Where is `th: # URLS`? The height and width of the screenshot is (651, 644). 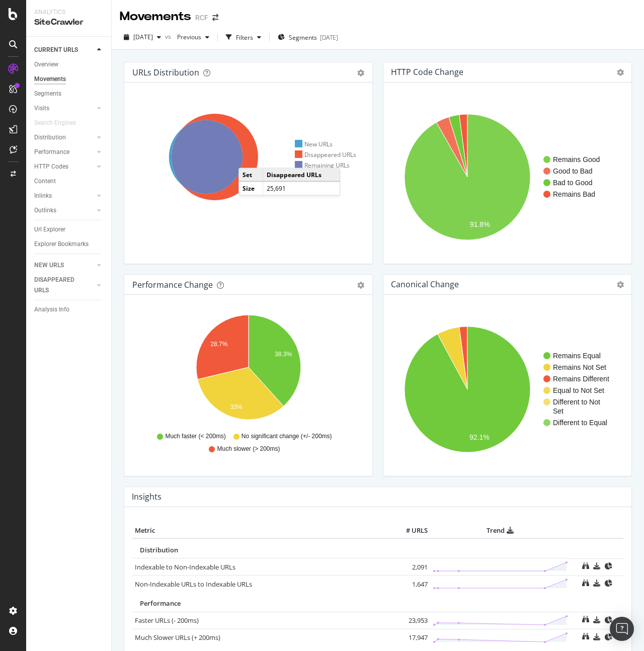 th: # URLS is located at coordinates (410, 531).